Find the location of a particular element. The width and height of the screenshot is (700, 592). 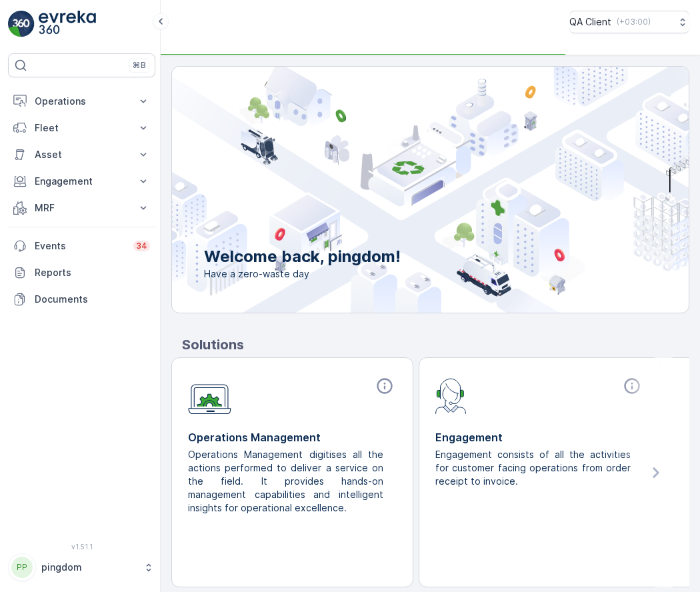

p: Welcome back, pingdom! is located at coordinates (302, 257).